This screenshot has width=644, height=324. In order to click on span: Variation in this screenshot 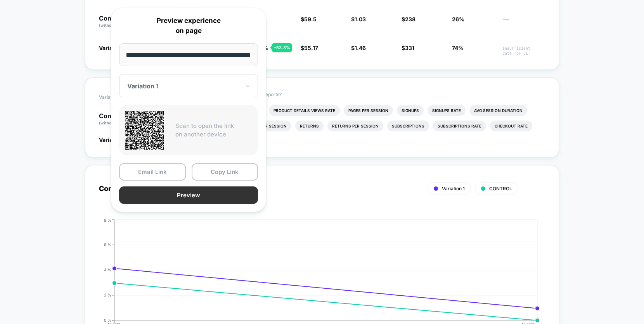, I will do `click(120, 97)`.